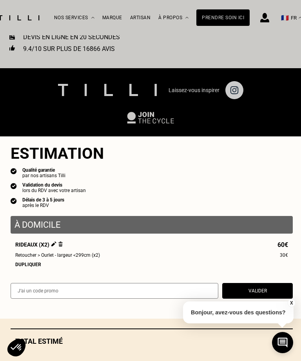  Describe the element at coordinates (58, 255) in the screenshot. I see `span: Retoucher > Ourlet - largeur <299cm (x2)` at that location.